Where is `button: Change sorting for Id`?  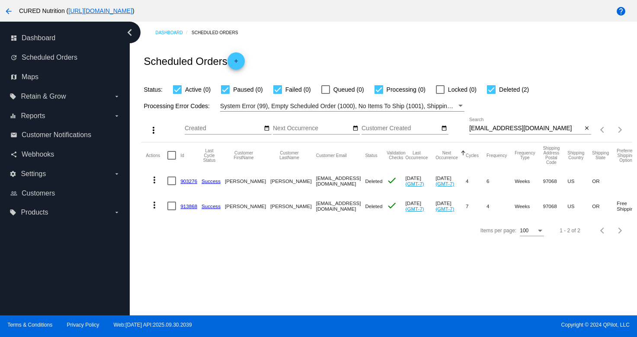 button: Change sorting for Id is located at coordinates (182, 155).